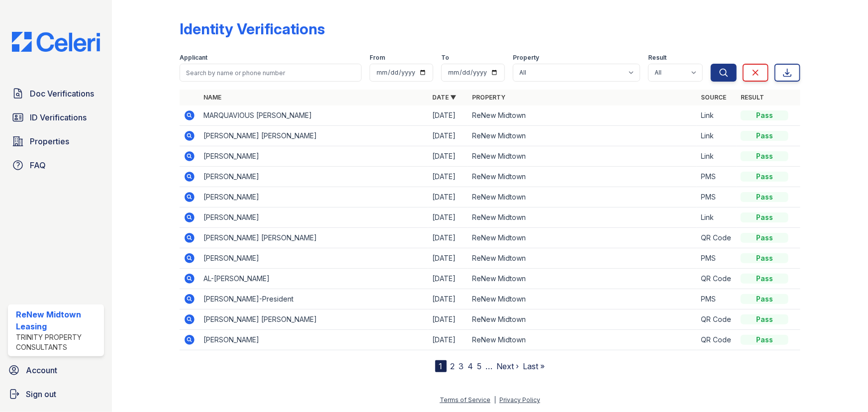  What do you see at coordinates (56, 165) in the screenshot?
I see `a: FAQ` at bounding box center [56, 165].